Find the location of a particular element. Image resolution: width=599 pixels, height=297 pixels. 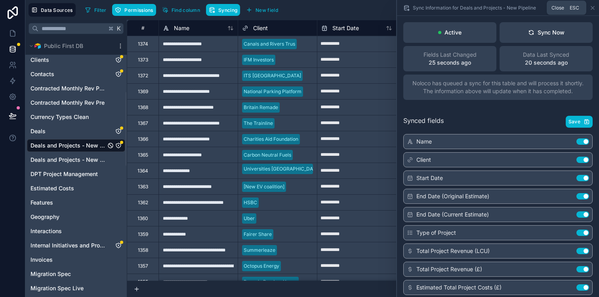

span: Estimated Costs is located at coordinates (52, 188).